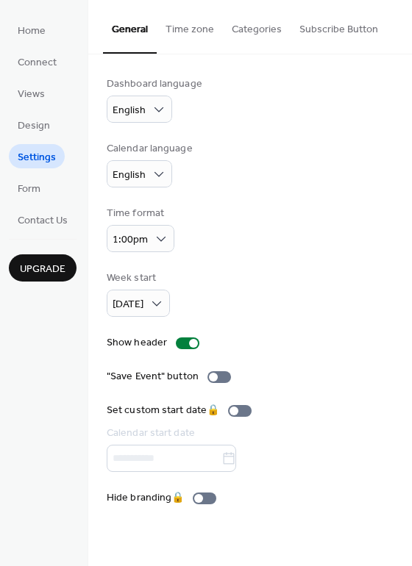  I want to click on span: Settings, so click(37, 157).